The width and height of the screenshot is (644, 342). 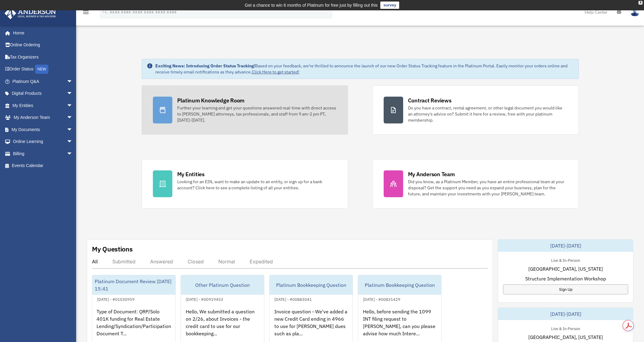 I want to click on div: Get a chance to win 6 months of Platinum for free just by filling out this, so click(x=311, y=5).